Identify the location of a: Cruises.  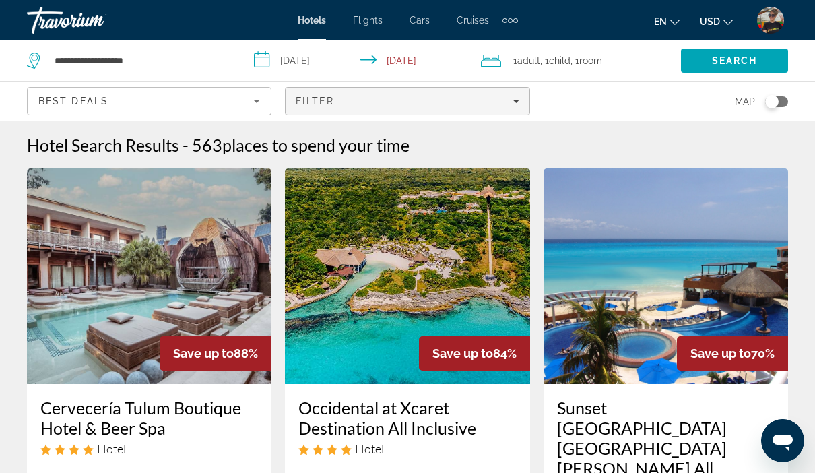
(473, 20).